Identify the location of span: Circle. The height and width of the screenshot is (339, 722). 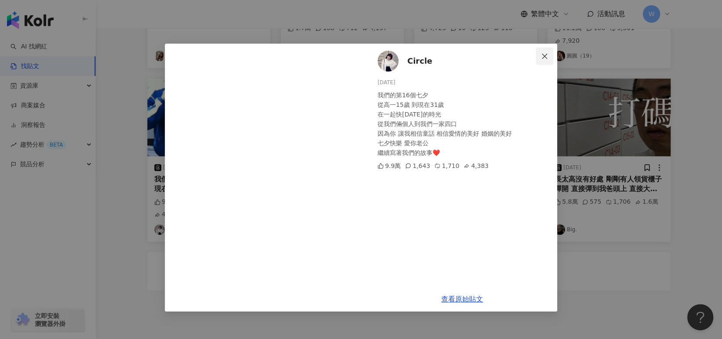
(420, 61).